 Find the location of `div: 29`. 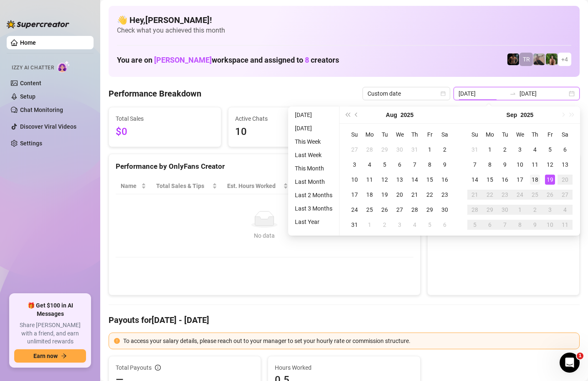

div: 29 is located at coordinates (490, 210).